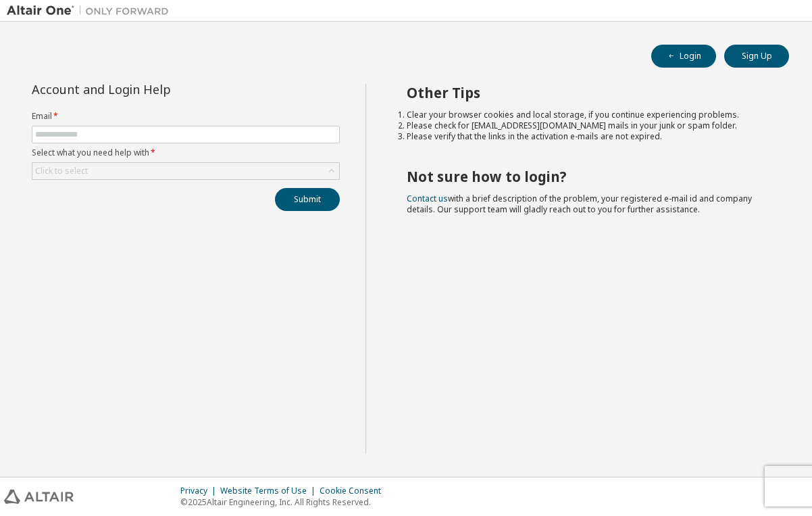 Image resolution: width=812 pixels, height=516 pixels. Describe the element at coordinates (586, 115) in the screenshot. I see `li: Clear your browser cookies and local storage, if you continue experiencing problems.` at that location.